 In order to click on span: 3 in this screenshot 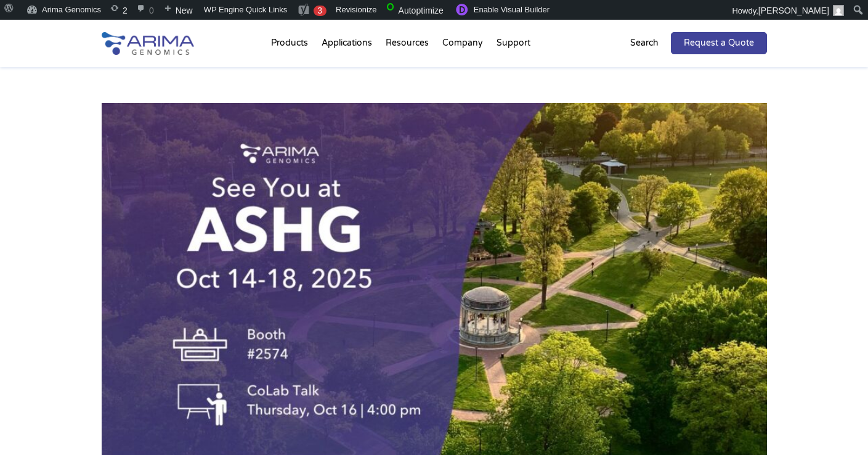, I will do `click(319, 10)`.